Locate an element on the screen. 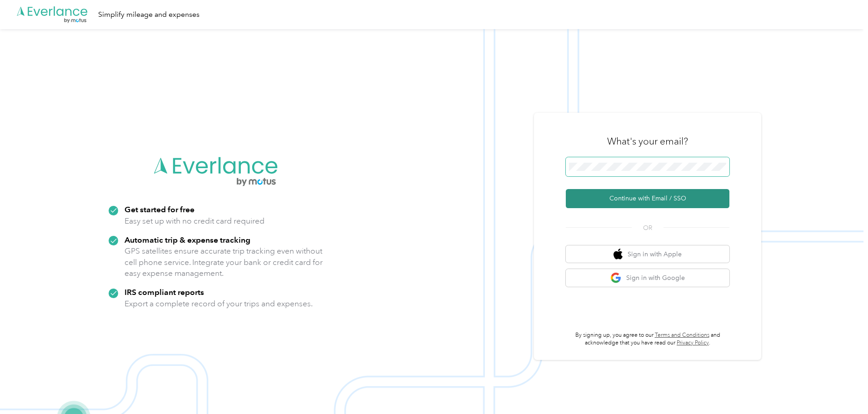  p: Export a complete record of your trips and expenses. is located at coordinates (218, 304).